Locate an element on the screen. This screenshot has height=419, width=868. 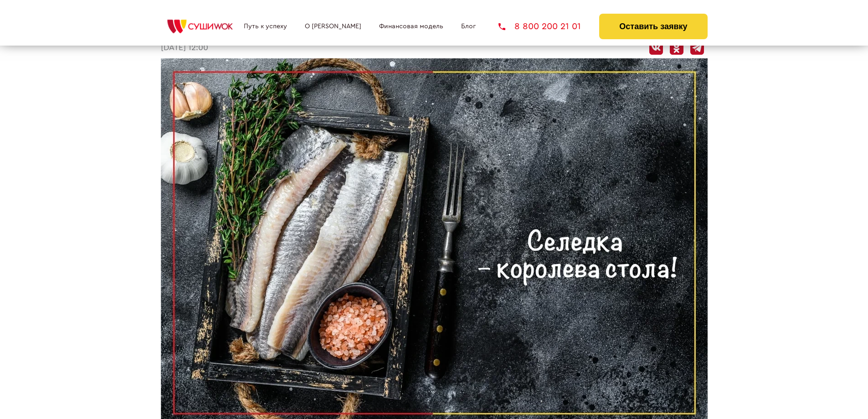
a: 8 800 200 21 01 is located at coordinates (539, 26).